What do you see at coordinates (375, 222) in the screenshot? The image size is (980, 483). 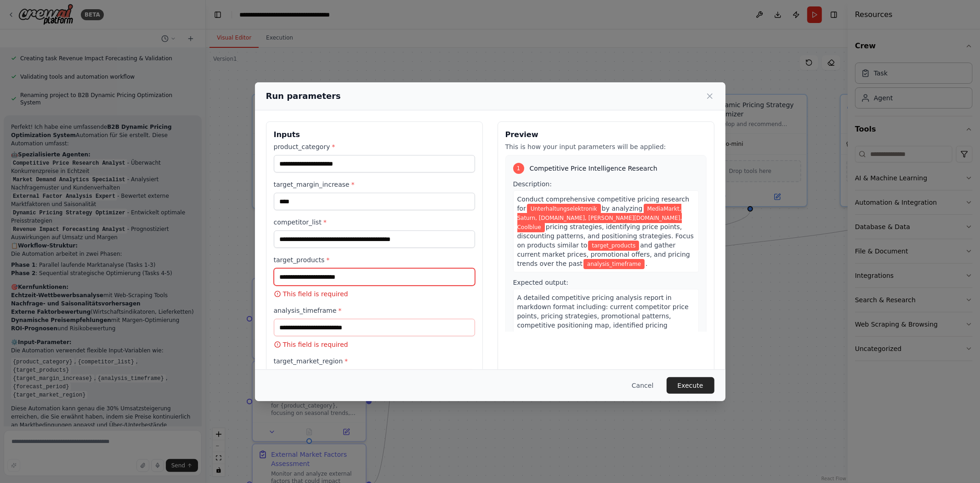 I see `label: competitor_list` at bounding box center [375, 222].